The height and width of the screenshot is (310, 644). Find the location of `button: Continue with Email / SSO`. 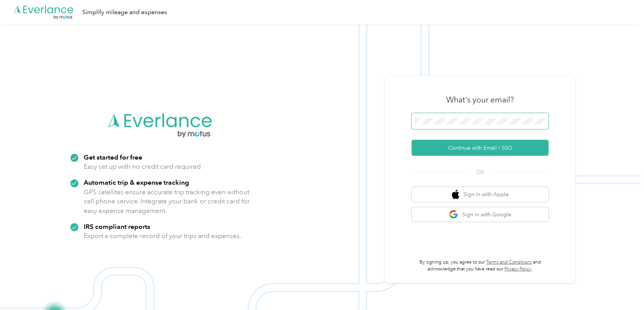

button: Continue with Email / SSO is located at coordinates (480, 148).